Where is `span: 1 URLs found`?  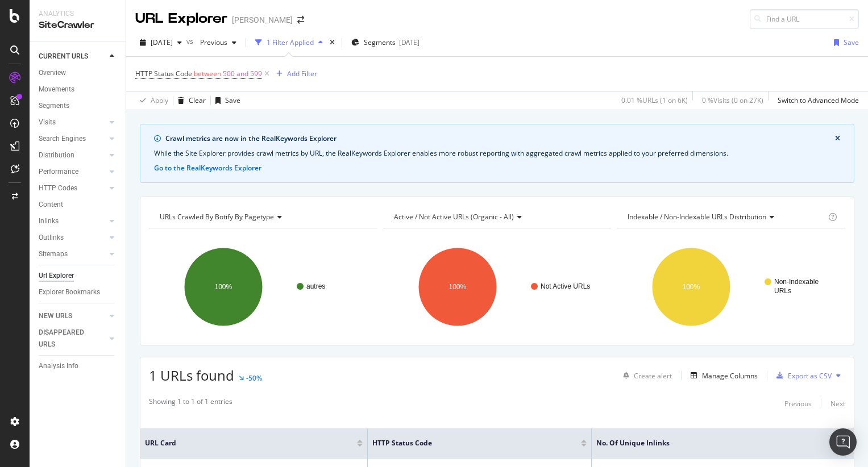 span: 1 URLs found is located at coordinates (191, 375).